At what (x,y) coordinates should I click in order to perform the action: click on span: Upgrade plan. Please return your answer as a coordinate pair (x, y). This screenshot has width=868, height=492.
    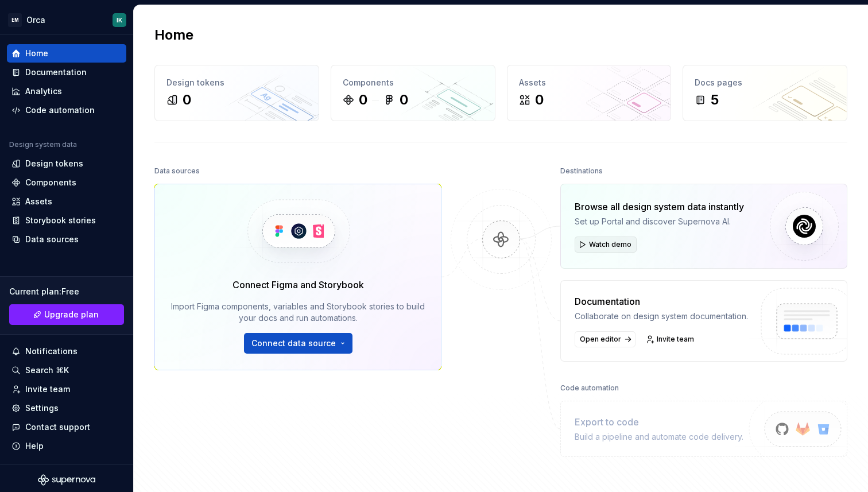
    Looking at the image, I should click on (71, 315).